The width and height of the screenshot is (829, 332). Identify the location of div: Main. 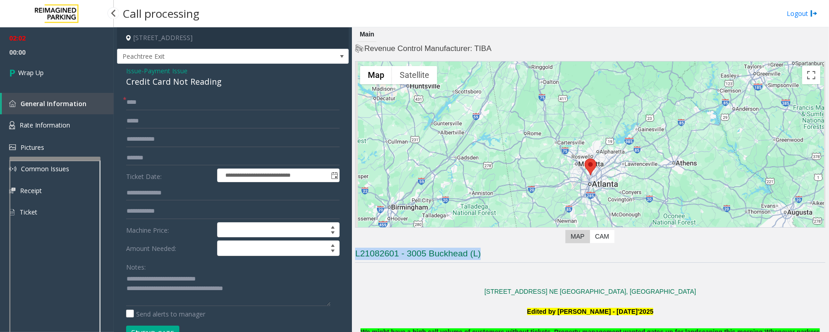
(367, 35).